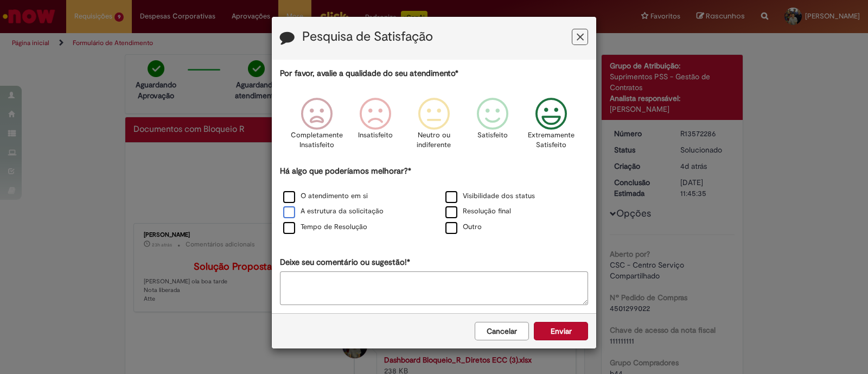  What do you see at coordinates (434, 127) in the screenshot?
I see `div: Neutro ou indiferente` at bounding box center [434, 127].